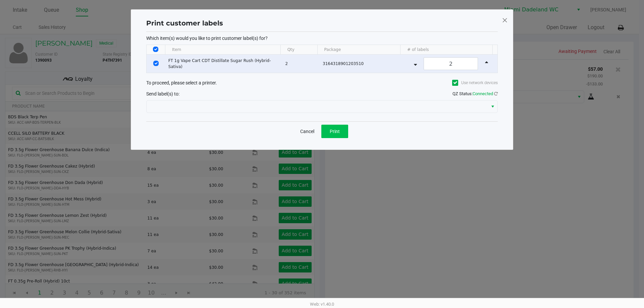  I want to click on th: Qty, so click(299, 49).